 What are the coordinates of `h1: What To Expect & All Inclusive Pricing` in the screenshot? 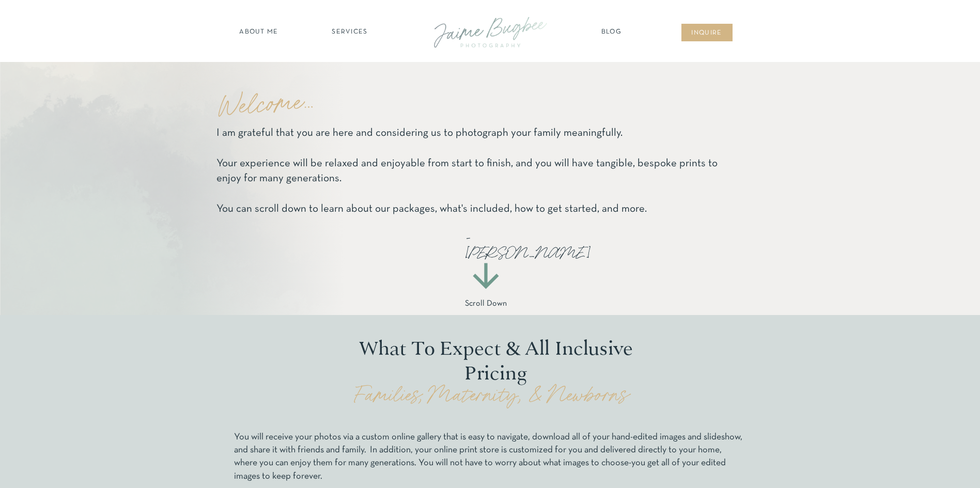 It's located at (496, 349).